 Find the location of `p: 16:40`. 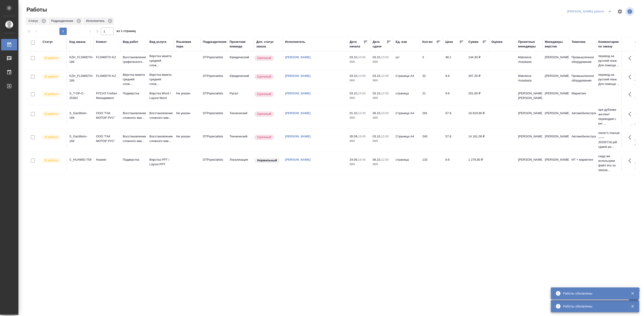

p: 16:40 is located at coordinates (361, 159).